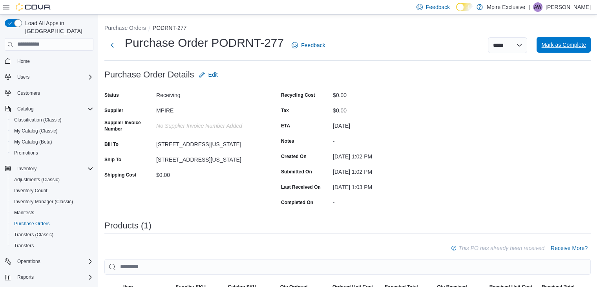  I want to click on label: Supplier Invoice Number, so click(129, 126).